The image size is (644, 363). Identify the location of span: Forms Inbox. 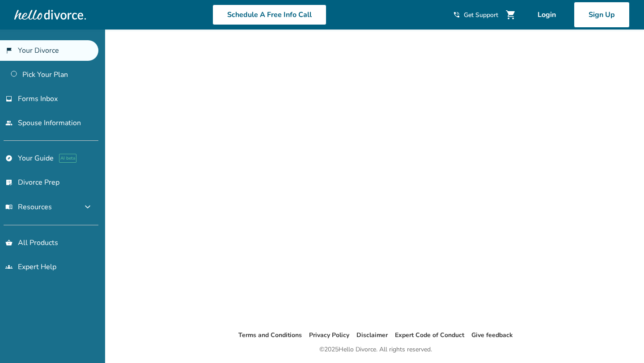
(37, 99).